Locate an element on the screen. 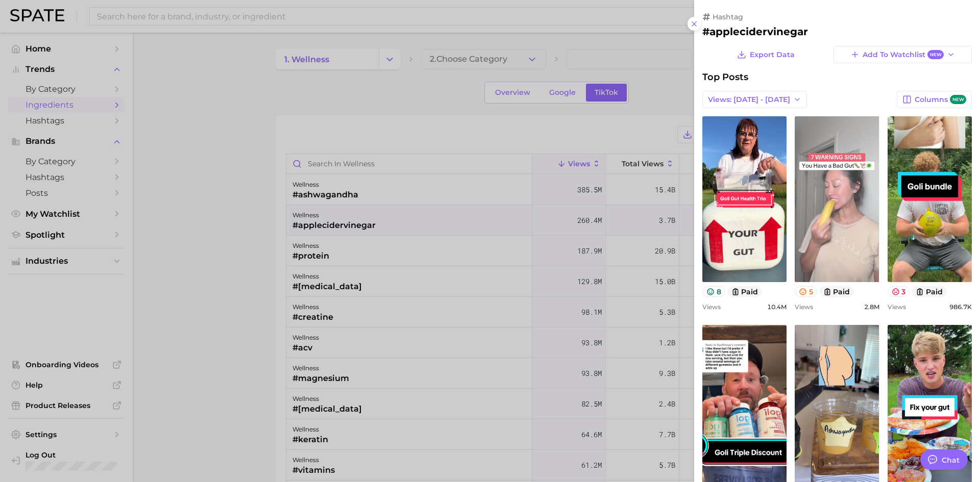 Image resolution: width=980 pixels, height=482 pixels. button: 8 is located at coordinates (714, 291).